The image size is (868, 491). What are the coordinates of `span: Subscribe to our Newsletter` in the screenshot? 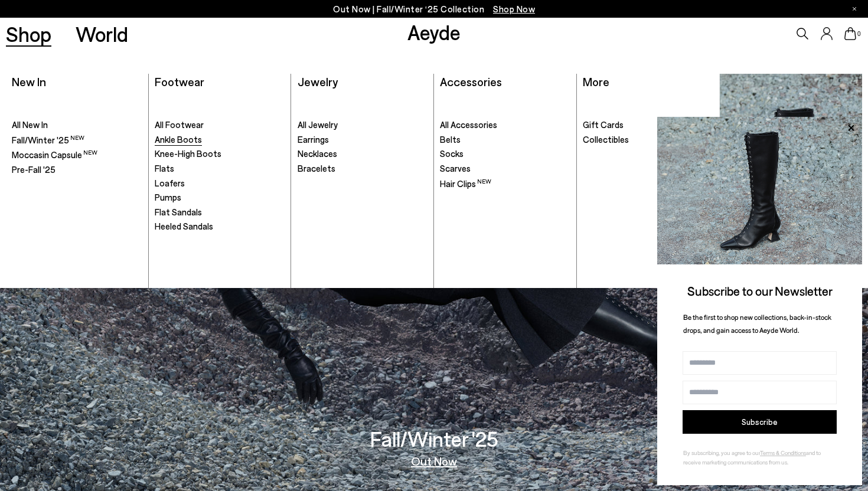 It's located at (760, 290).